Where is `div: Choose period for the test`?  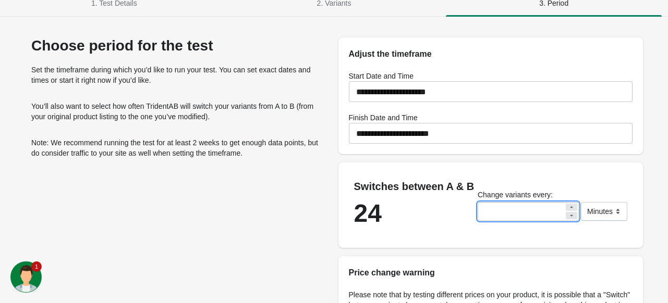
div: Choose period for the test is located at coordinates (177, 46).